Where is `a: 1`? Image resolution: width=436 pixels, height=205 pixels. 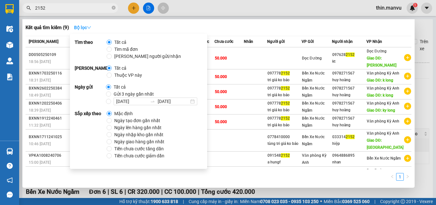 a: 1 is located at coordinates (400, 177).